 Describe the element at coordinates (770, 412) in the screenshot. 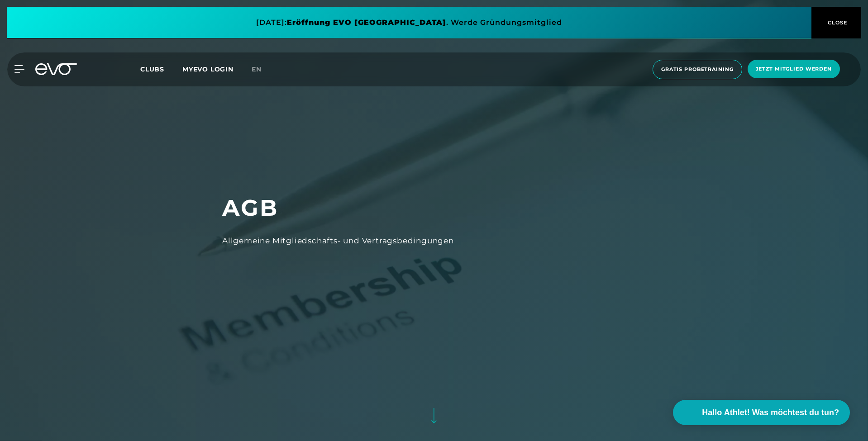

I see `span: Hallo Athlet! Was möchtest du tun?` at that location.